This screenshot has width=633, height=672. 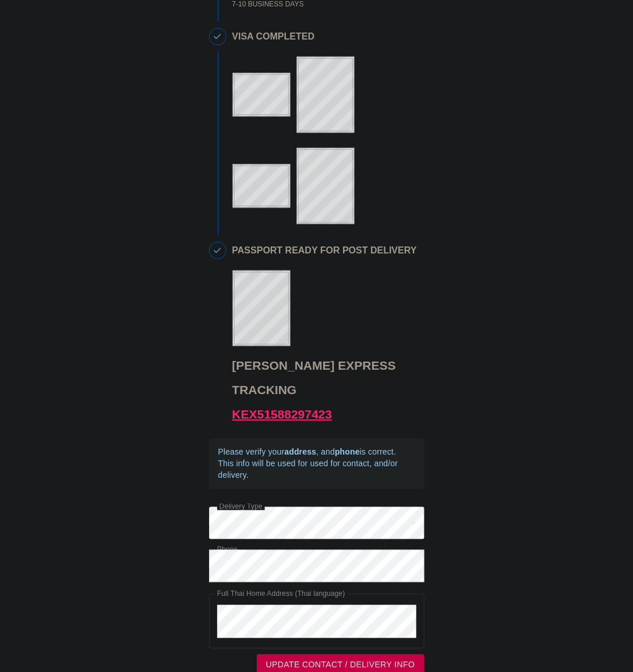 What do you see at coordinates (317, 453) in the screenshot?
I see `div: Please verify your , and is correct.` at bounding box center [317, 453].